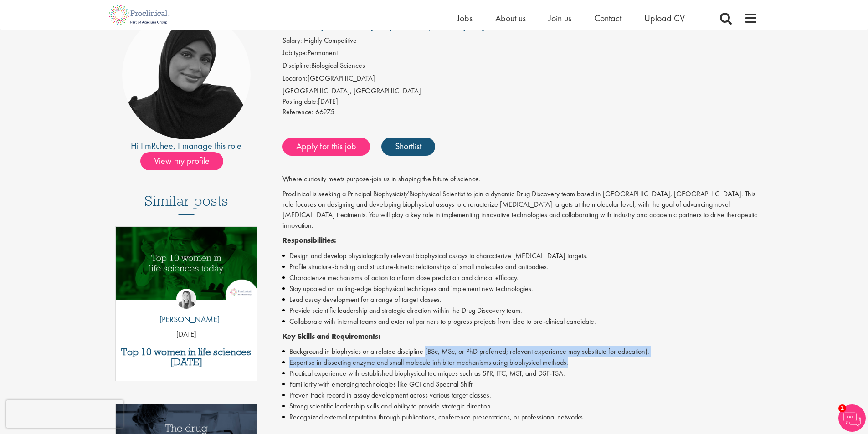 This screenshot has height=434, width=868. What do you see at coordinates (520, 384) in the screenshot?
I see `li: Familiarity with emerging technologies like GCI and Spectral Shift.` at bounding box center [520, 384].